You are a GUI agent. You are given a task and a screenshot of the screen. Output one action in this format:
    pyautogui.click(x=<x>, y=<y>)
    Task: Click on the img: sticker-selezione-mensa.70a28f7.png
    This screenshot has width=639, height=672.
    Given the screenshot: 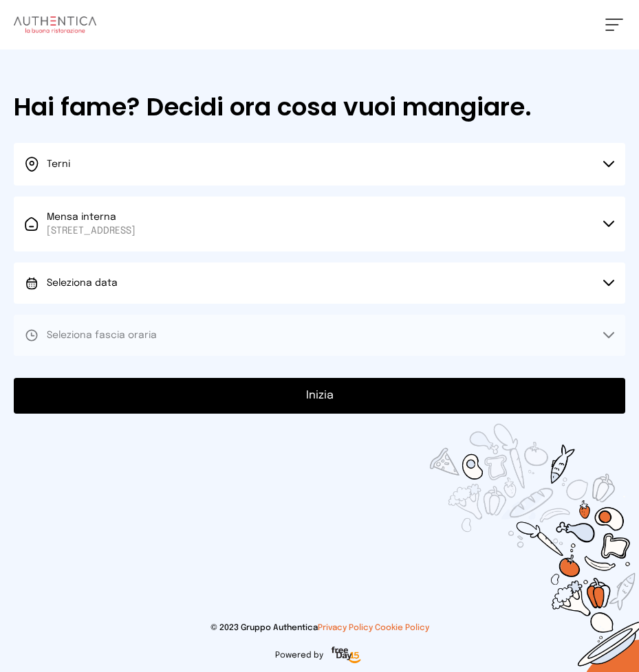 What is the action you would take?
    pyautogui.click(x=507, y=521)
    